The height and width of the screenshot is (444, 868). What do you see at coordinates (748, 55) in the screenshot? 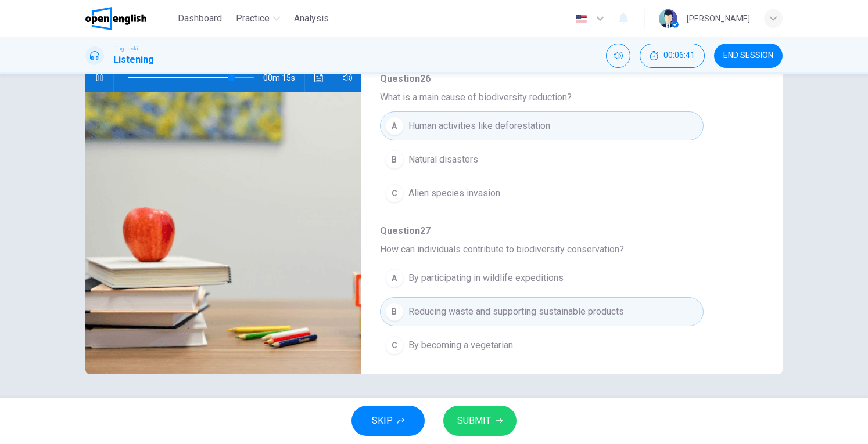
I see `span: END SESSION` at bounding box center [748, 55].